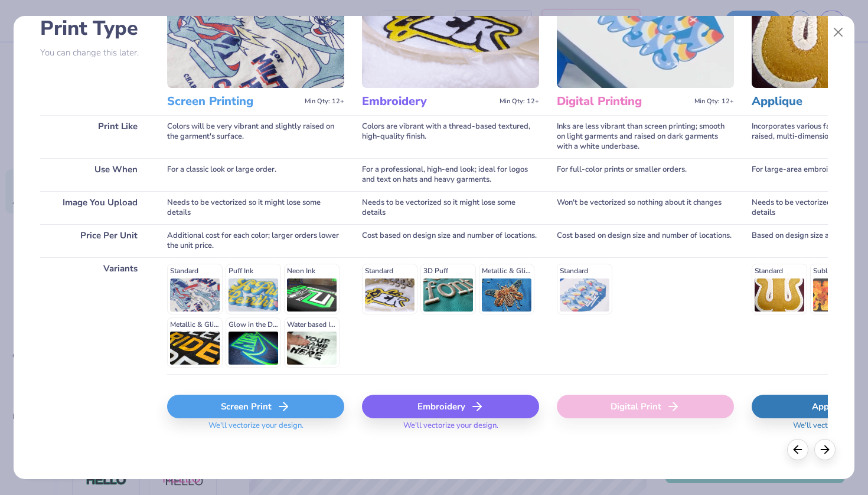 The height and width of the screenshot is (495, 868). Describe the element at coordinates (645, 136) in the screenshot. I see `div: Inks are less vibrant than screen printing; smooth on light garments and raised on dark garments ...` at that location.